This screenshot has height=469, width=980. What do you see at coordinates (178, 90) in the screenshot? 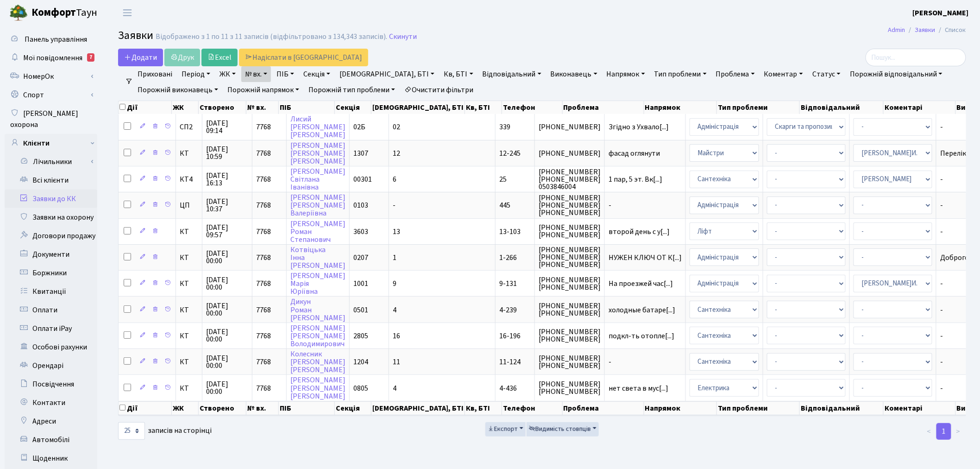
I see `a: Порожній виконавець` at bounding box center [178, 90].